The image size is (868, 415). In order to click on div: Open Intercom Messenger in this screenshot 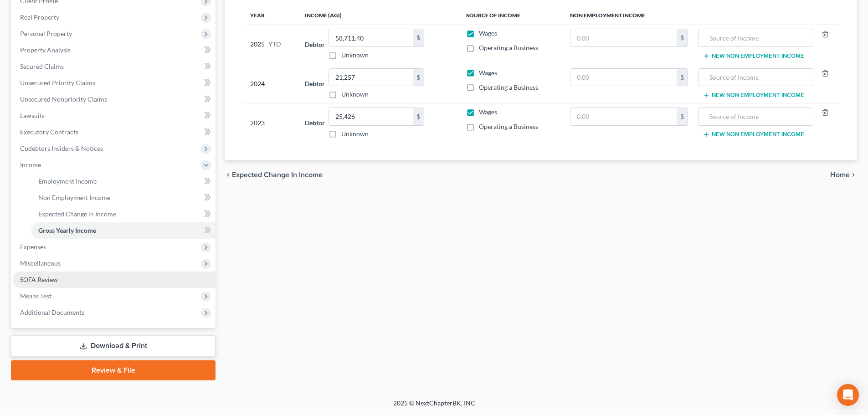, I will do `click(847, 395)`.